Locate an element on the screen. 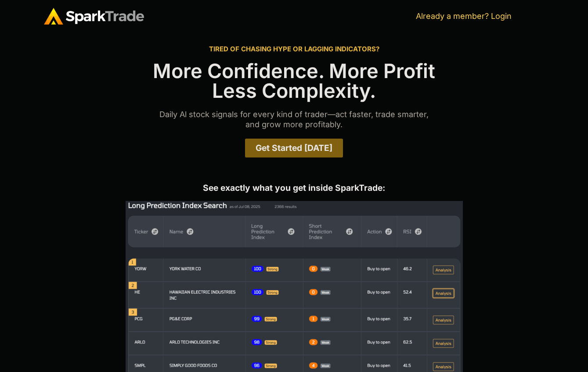 The image size is (588, 372). h1: More Confidence. More Profit Less Complexity. is located at coordinates (294, 81).